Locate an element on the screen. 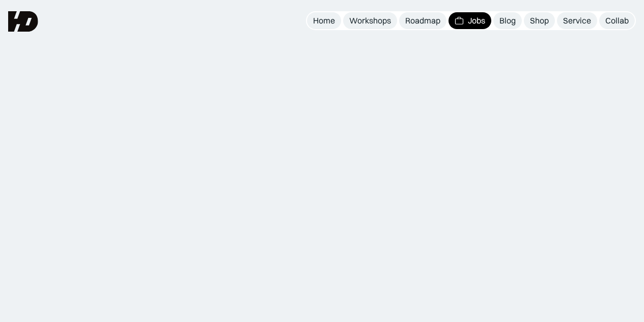 The height and width of the screenshot is (322, 644). div: Service is located at coordinates (577, 21).